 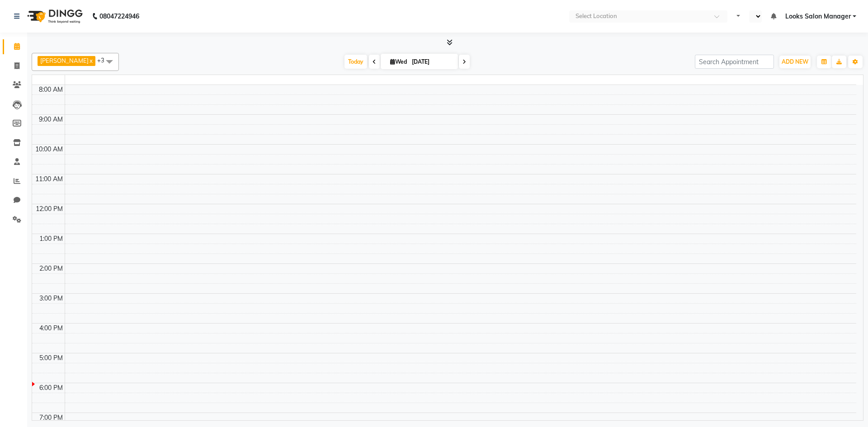 What do you see at coordinates (51, 268) in the screenshot?
I see `div: 2:00 PM` at bounding box center [51, 268].